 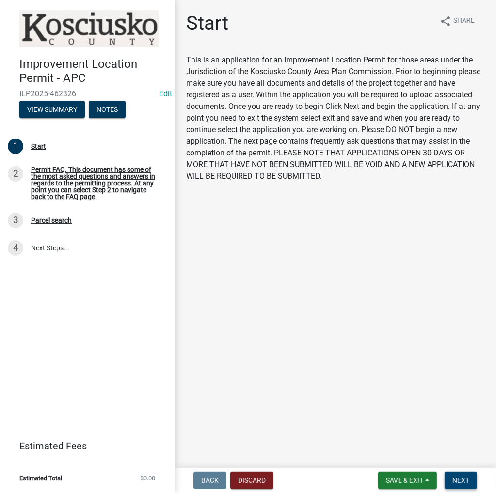 What do you see at coordinates (95, 183) in the screenshot?
I see `div: Permit FAQ. This document has some of the most asked questions and answers in regards to the perm...` at bounding box center [95, 183].